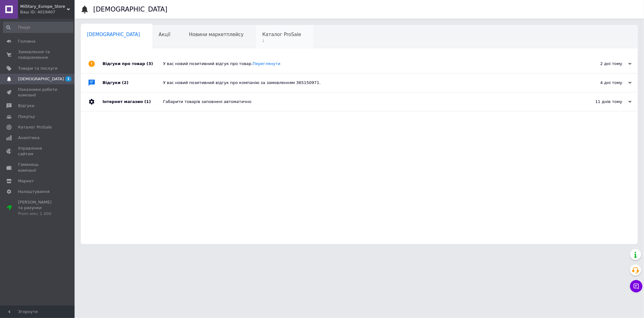 Image resolution: width=644 pixels, height=318 pixels. What do you see at coordinates (132, 64) in the screenshot?
I see `div: Відгуки про товар` at bounding box center [132, 64].